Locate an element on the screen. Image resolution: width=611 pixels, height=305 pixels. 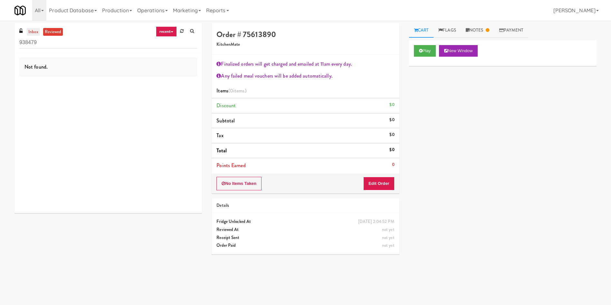
span: (0 ) is located at coordinates (237, 90).